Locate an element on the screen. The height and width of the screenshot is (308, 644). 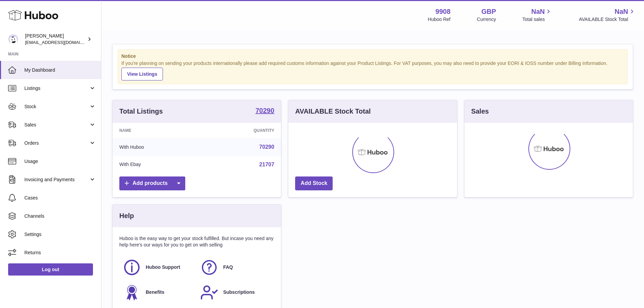
span: Sales is located at coordinates (56, 125).